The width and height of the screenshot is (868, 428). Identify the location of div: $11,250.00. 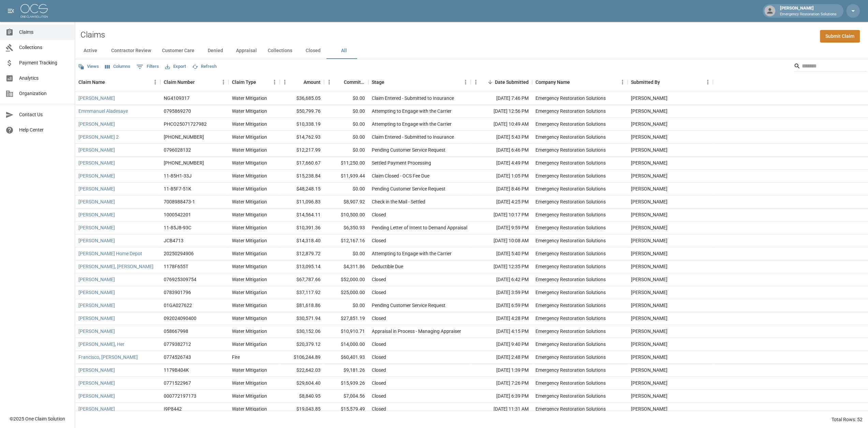
(346, 163).